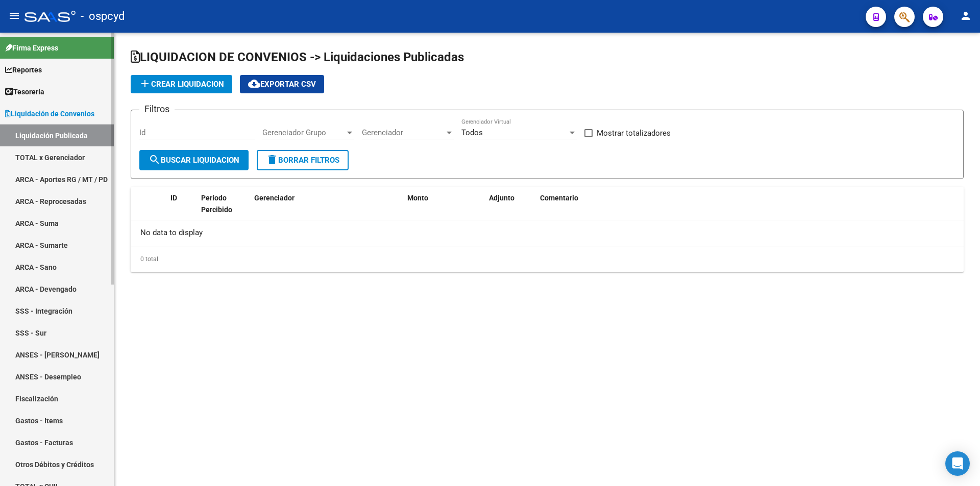 The height and width of the screenshot is (486, 980). I want to click on span: Firma Express, so click(32, 48).